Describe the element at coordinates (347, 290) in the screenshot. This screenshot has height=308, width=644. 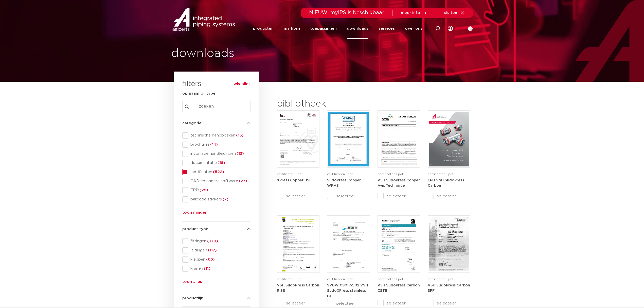
I see `strong: SVGW 0901-5502 VSH SudoXPress stainless DE` at that location.